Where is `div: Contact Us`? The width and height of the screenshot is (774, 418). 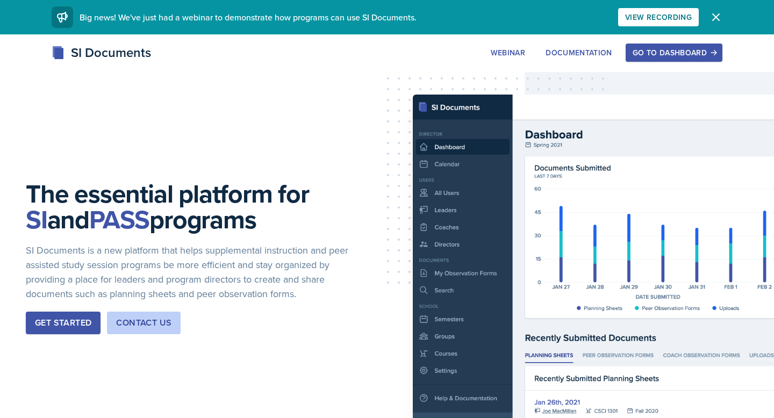 div: Contact Us is located at coordinates (143, 323).